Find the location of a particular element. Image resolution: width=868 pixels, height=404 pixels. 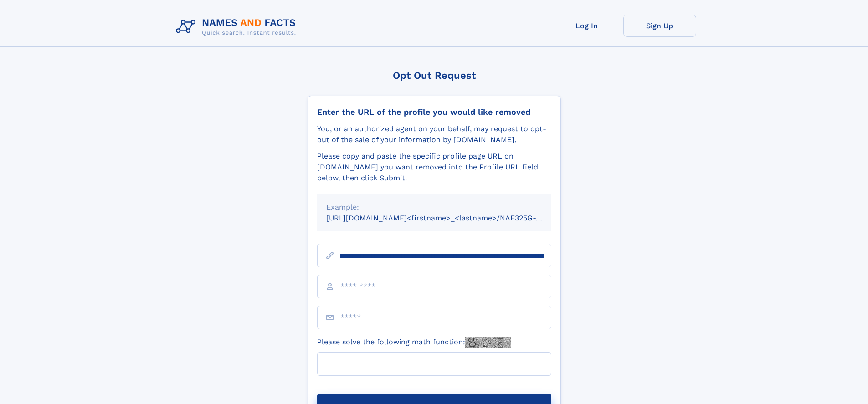

label: Please solve the following math function: is located at coordinates (414, 342).